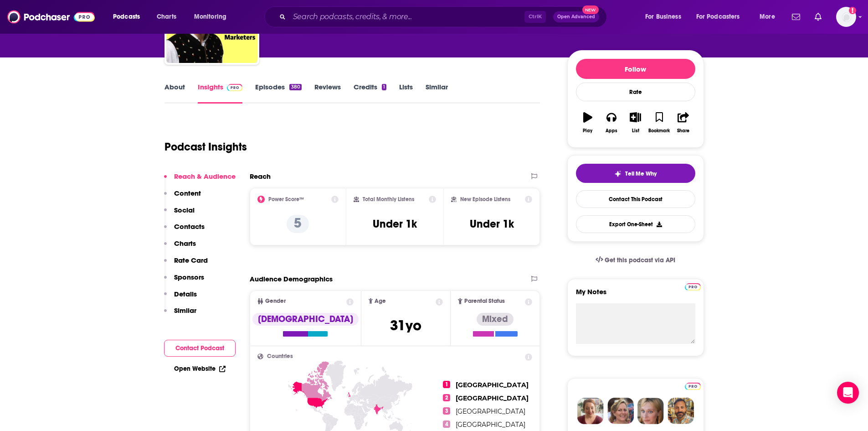 The width and height of the screenshot is (868, 431). Describe the element at coordinates (621, 411) in the screenshot. I see `img: Barbara Profile` at that location.